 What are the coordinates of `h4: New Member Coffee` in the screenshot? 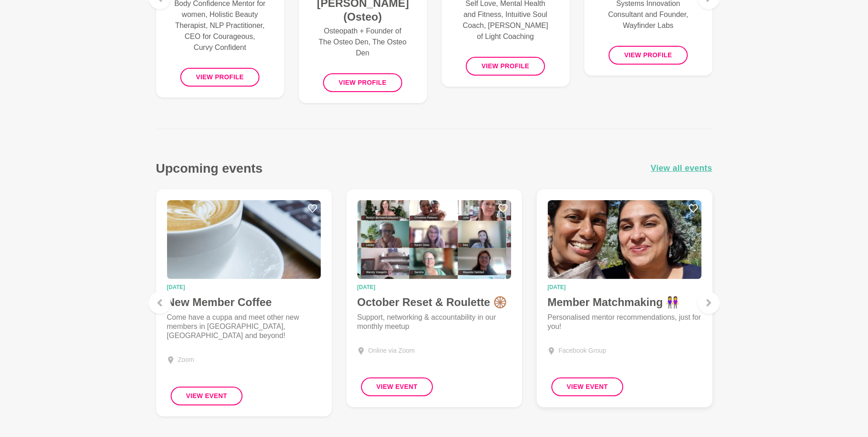 It's located at (244, 302).